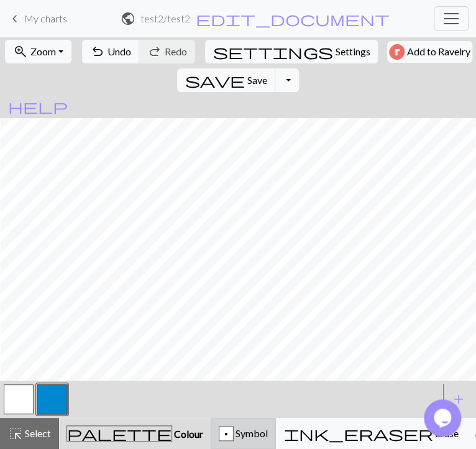 This screenshot has height=449, width=476. Describe the element at coordinates (251, 433) in the screenshot. I see `span: Symbol` at that location.